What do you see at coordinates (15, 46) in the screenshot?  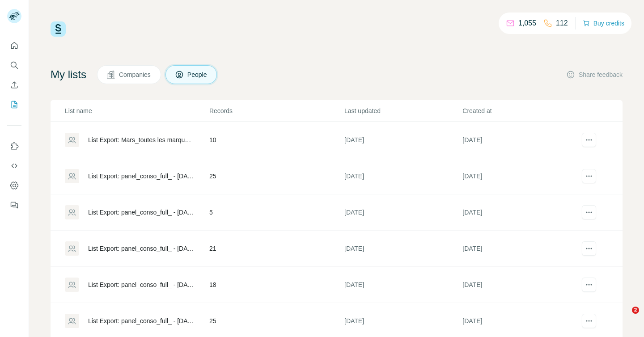 I see `button: Quick start` at bounding box center [15, 46].